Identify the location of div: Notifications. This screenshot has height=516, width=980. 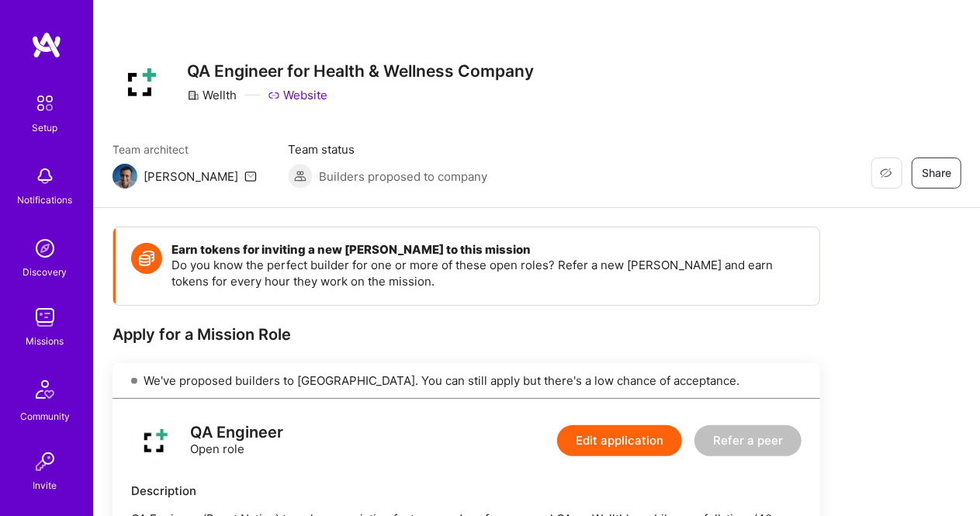
(45, 199).